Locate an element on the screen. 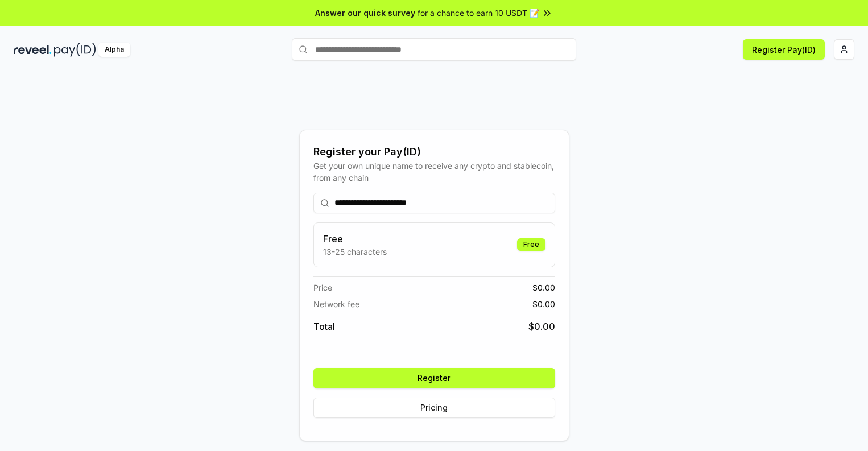 This screenshot has height=451, width=868. span: Answer our quick survey is located at coordinates (366, 12).